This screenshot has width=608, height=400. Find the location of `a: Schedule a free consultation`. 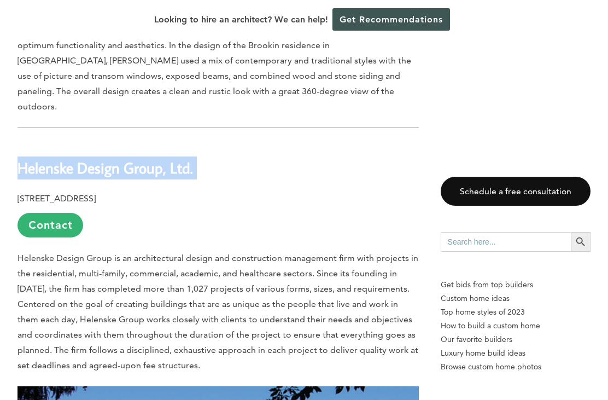

a: Schedule a free consultation is located at coordinates (516, 191).